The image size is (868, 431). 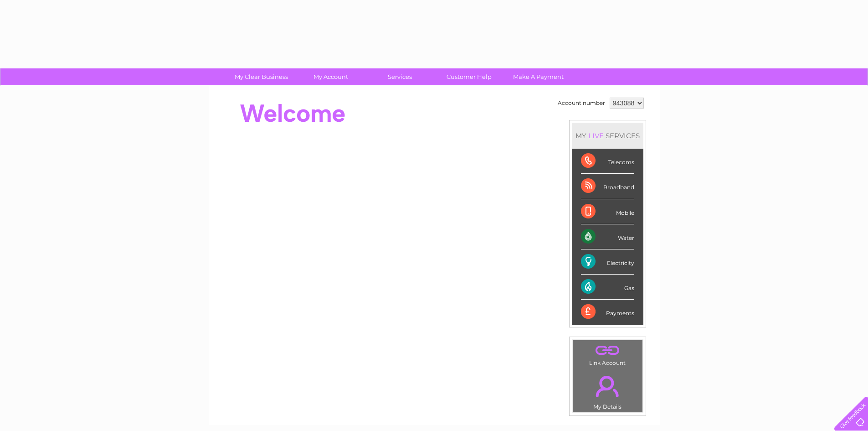 What do you see at coordinates (330, 76) in the screenshot?
I see `a: My Account` at bounding box center [330, 76].